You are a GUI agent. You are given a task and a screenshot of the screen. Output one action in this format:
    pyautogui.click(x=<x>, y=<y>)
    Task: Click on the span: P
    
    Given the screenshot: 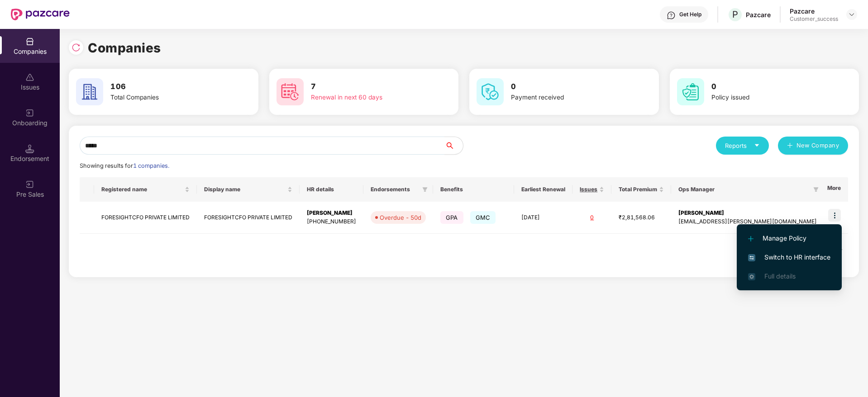 What is the action you would take?
    pyautogui.click(x=735, y=14)
    